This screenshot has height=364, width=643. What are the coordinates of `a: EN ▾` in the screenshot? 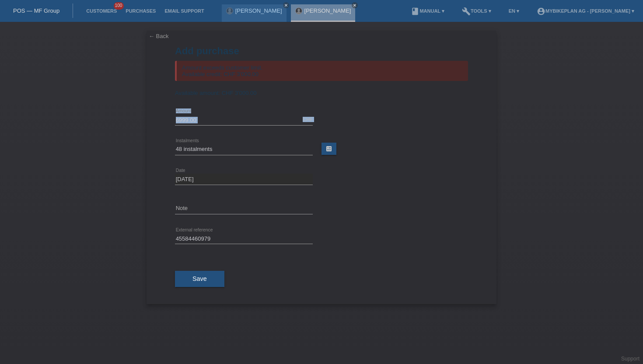 It's located at (514, 11).